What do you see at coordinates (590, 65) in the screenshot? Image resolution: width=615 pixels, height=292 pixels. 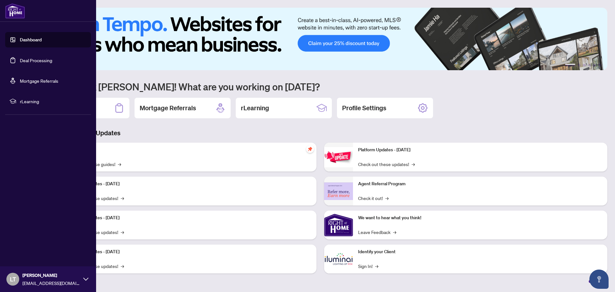 I see `button: 4` at bounding box center [590, 65].